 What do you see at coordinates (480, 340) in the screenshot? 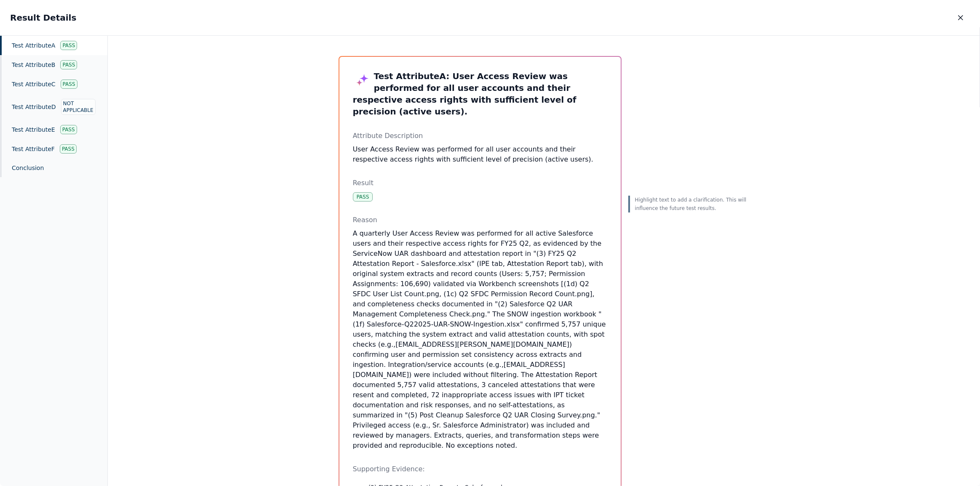
I see `p: A quarterly User Access Review was performed for all active Salesforce users and their respective...` at bounding box center [480, 340].